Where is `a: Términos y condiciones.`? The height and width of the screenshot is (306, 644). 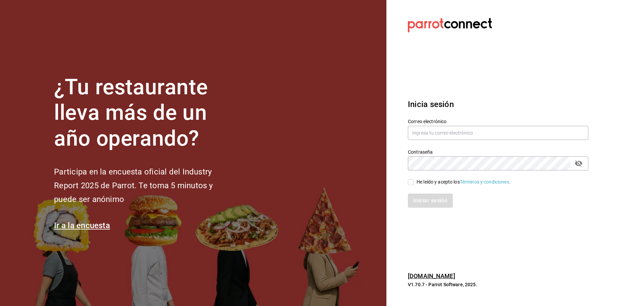
a: Términos y condiciones. is located at coordinates (485, 182).